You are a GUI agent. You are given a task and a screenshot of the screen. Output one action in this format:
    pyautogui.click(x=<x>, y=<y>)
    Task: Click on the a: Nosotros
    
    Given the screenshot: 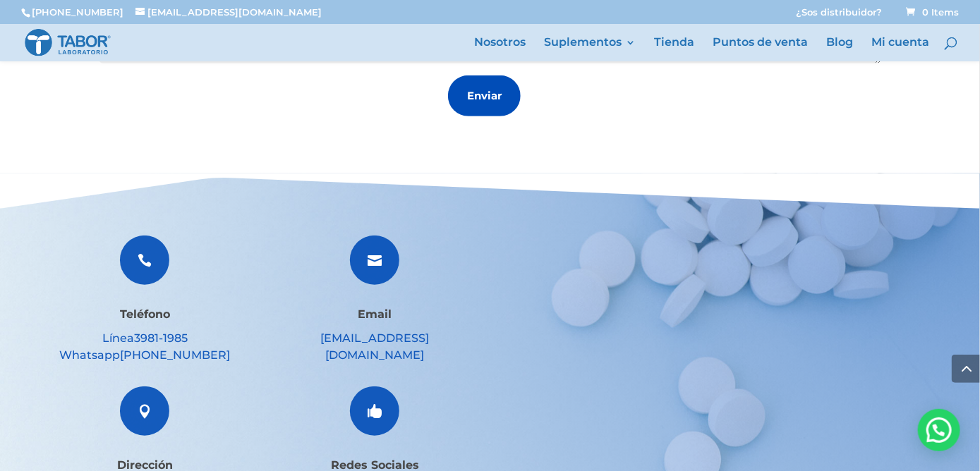 What is the action you would take?
    pyautogui.click(x=500, y=49)
    